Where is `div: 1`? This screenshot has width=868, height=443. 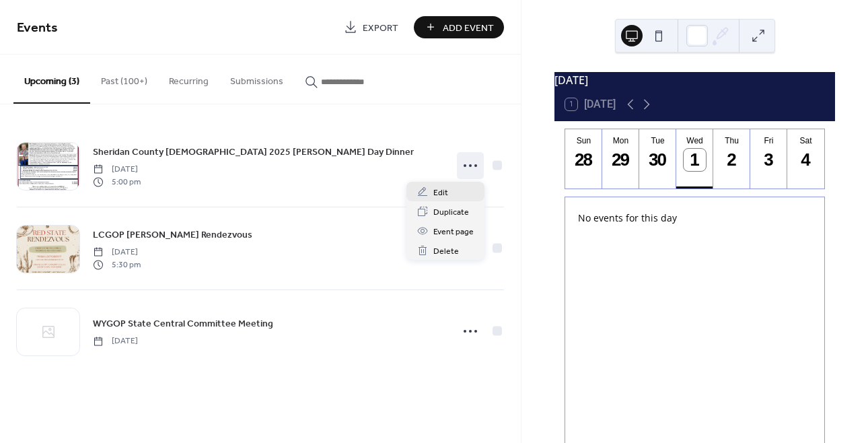
div: 1 is located at coordinates (695, 159).